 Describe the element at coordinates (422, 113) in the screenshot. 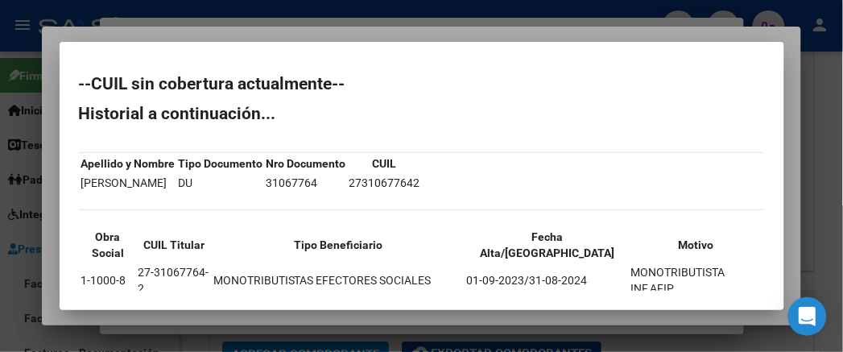

I see `h2: Historial a continuación...` at that location.